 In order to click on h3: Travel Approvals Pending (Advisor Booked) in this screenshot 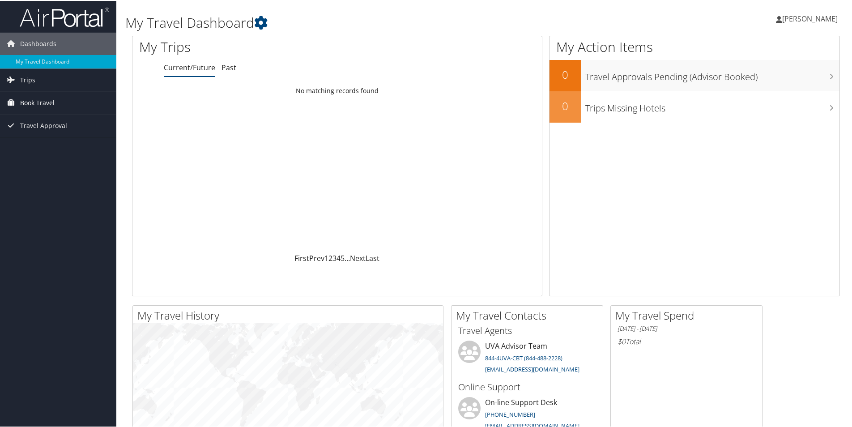, I will do `click(712, 74)`.